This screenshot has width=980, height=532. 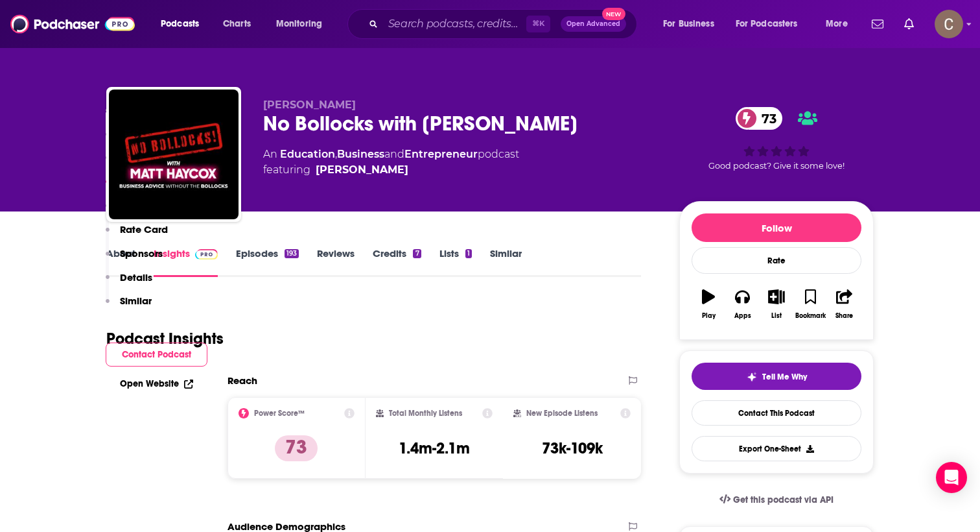 I want to click on span: Podcasts, so click(x=179, y=24).